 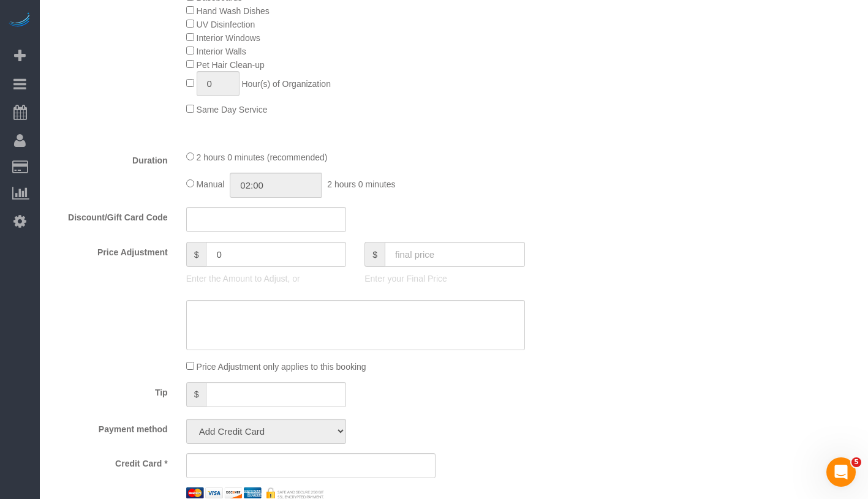 What do you see at coordinates (281, 367) in the screenshot?
I see `span: Price Adjustment only applies to this booking` at bounding box center [281, 367].